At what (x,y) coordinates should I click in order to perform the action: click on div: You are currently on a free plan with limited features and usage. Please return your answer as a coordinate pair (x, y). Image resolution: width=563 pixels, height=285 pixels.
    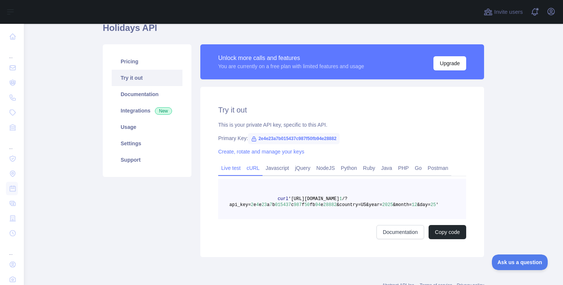
    Looking at the image, I should click on (291, 66).